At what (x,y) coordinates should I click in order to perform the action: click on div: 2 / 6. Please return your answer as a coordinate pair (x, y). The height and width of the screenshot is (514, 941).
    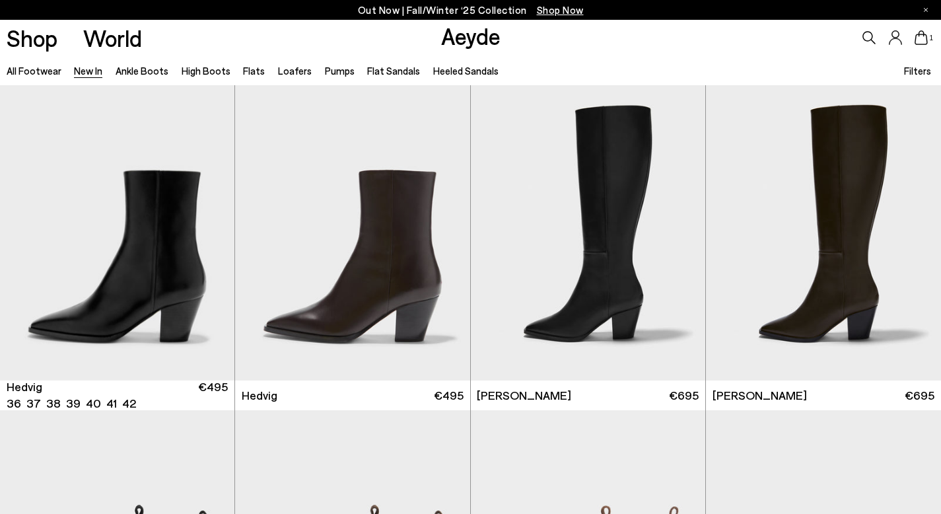
    Looking at the image, I should click on (351, 232).